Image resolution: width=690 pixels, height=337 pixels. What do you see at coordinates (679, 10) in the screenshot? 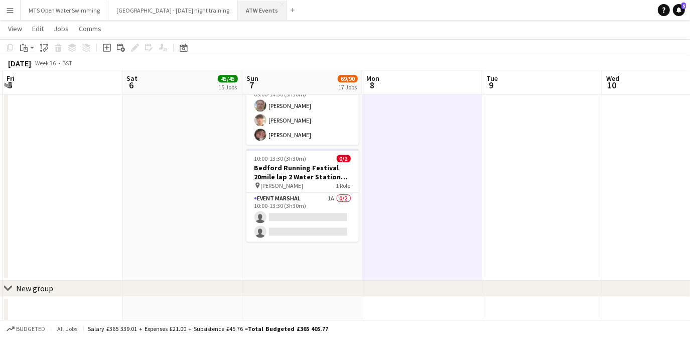
I see `a: 5` at bounding box center [679, 10].